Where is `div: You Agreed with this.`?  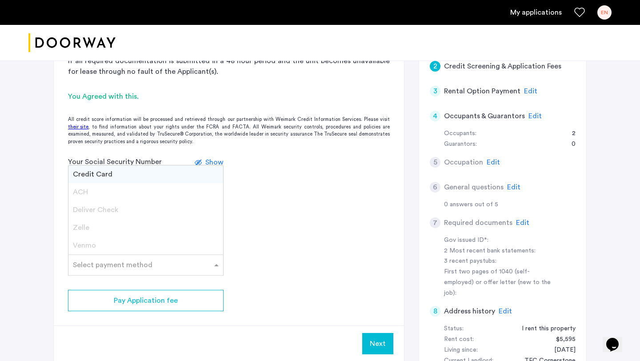 div: You Agreed with this. is located at coordinates (229, 96).